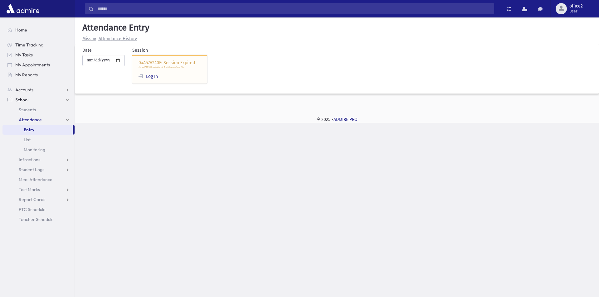 This screenshot has width=599, height=297. I want to click on a: PTC Schedule, so click(38, 210).